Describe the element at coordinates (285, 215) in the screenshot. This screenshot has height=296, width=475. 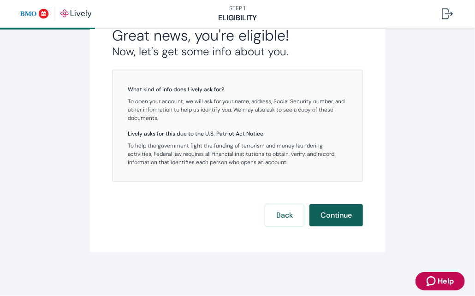
I see `button: Back` at that location.